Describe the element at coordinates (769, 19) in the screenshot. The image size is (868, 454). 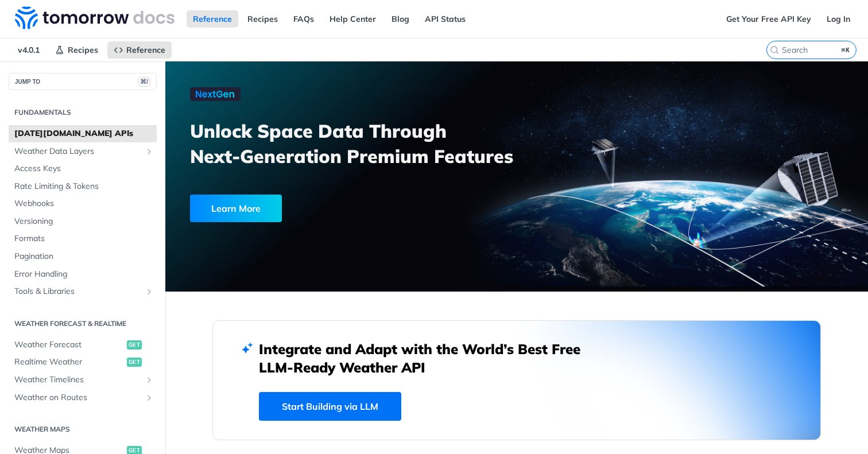
I see `a: Get Your Free API Key` at that location.